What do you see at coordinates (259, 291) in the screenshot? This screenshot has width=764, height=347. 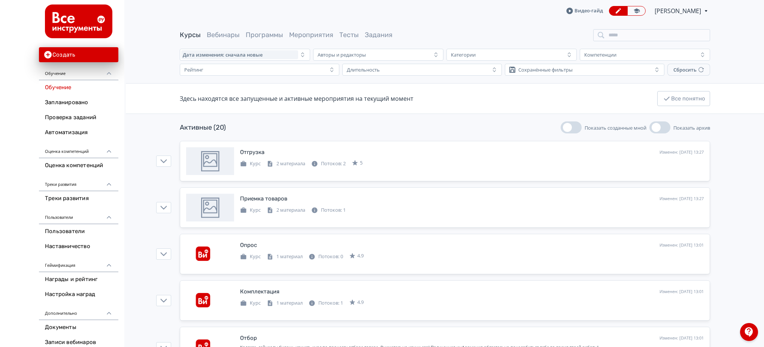 I see `div: Комплектация` at bounding box center [259, 291].